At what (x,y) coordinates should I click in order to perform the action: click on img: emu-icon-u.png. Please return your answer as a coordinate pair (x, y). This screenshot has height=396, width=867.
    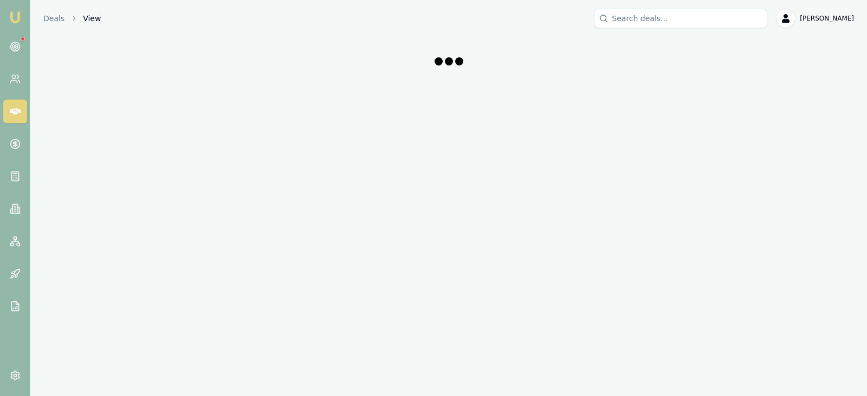
    Looking at the image, I should click on (15, 17).